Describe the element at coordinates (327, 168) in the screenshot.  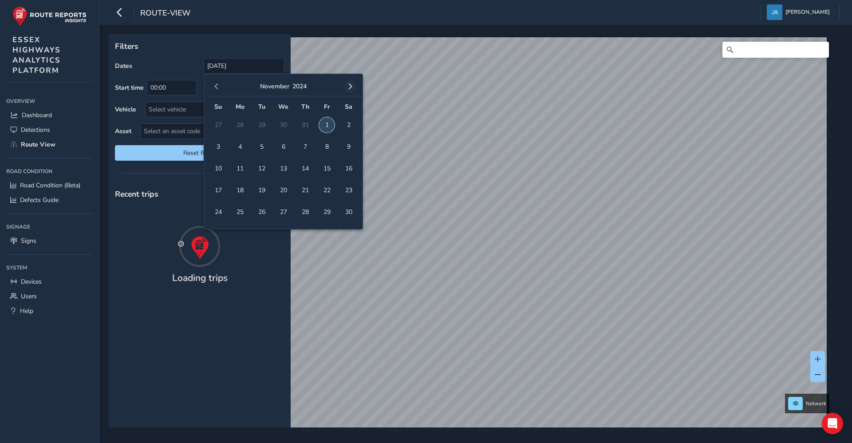
I see `span: 15` at that location.